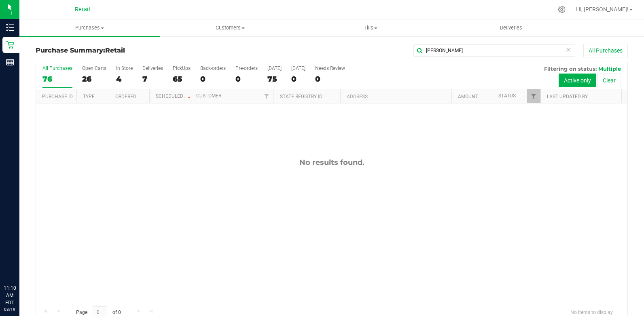 This screenshot has width=644, height=316. What do you see at coordinates (371, 28) in the screenshot?
I see `span: Tills` at bounding box center [371, 28].